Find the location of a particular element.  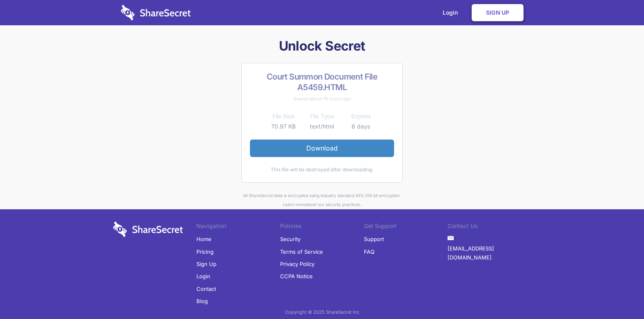

div: Shared about 19 hours ago is located at coordinates (322, 98).